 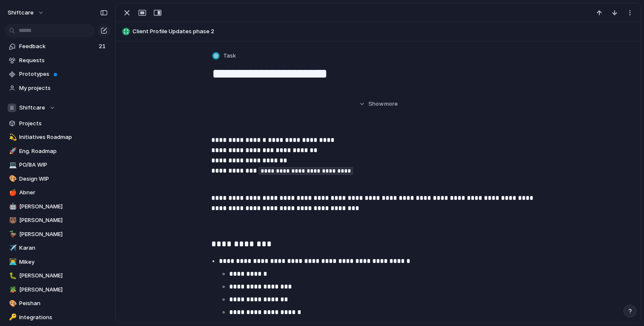 I want to click on div: 🍎Abner, so click(x=58, y=192).